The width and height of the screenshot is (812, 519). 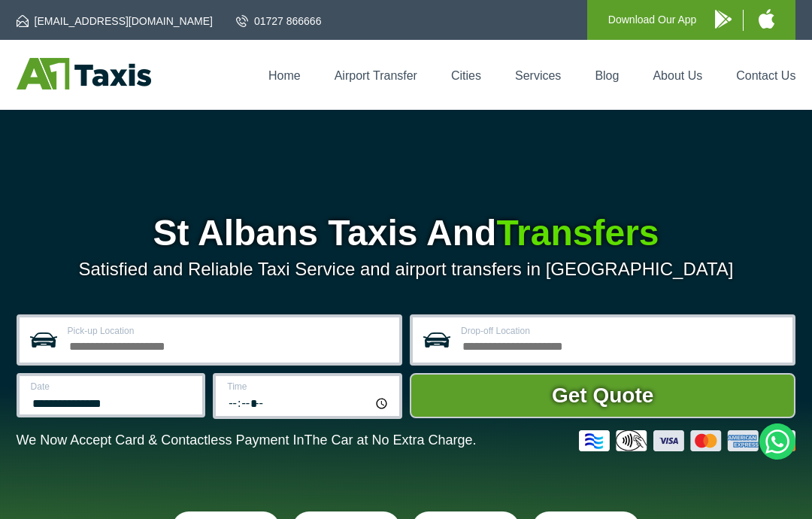 I want to click on a: Airport Transfer, so click(x=376, y=75).